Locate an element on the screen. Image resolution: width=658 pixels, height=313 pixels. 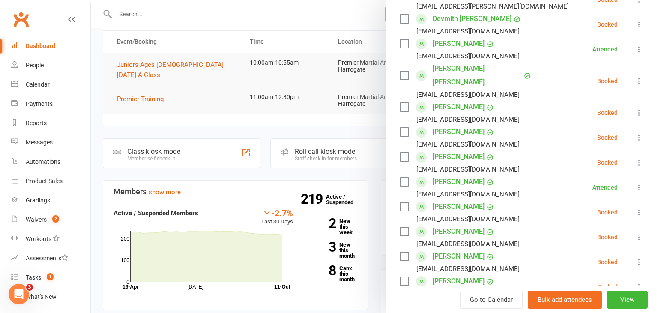
a: Tasks 1 is located at coordinates (51, 277).